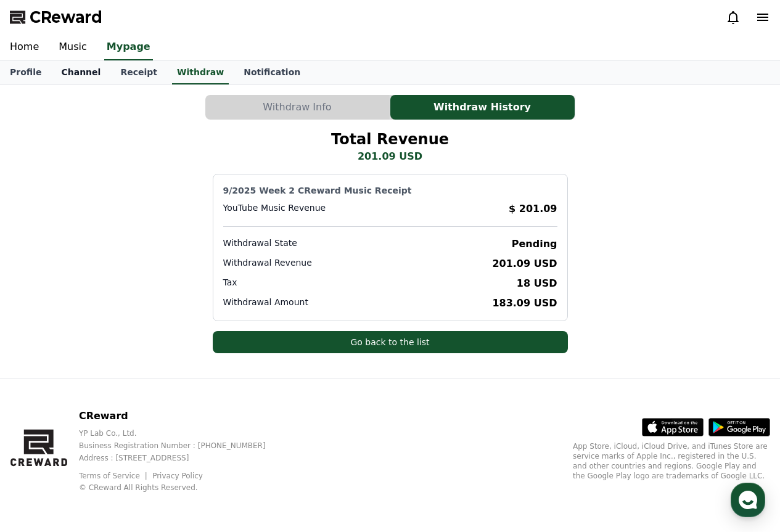 Image resolution: width=780 pixels, height=532 pixels. What do you see at coordinates (389, 139) in the screenshot?
I see `h2: Total Revenue` at bounding box center [389, 139].